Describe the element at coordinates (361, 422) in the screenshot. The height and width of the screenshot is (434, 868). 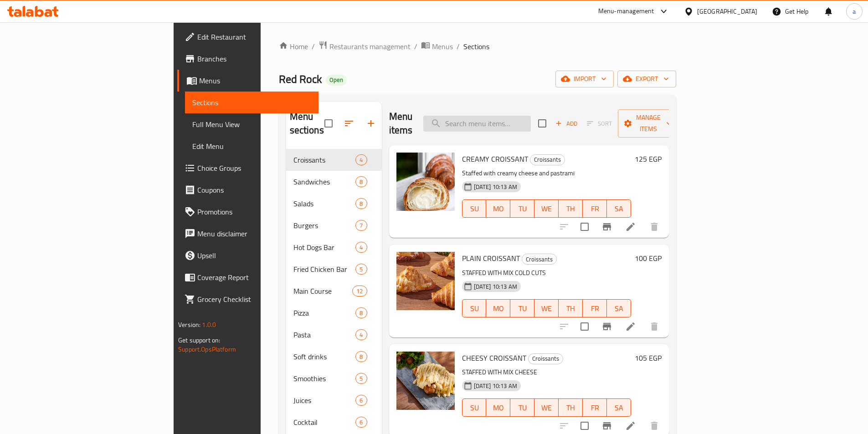
I see `span: 6` at that location.